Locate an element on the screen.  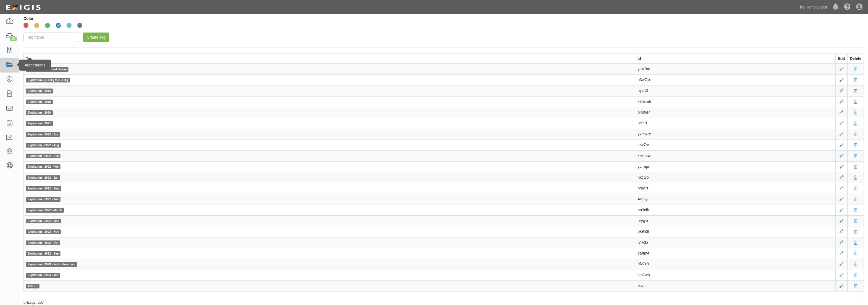
td: hryjye is located at coordinates (735, 221).